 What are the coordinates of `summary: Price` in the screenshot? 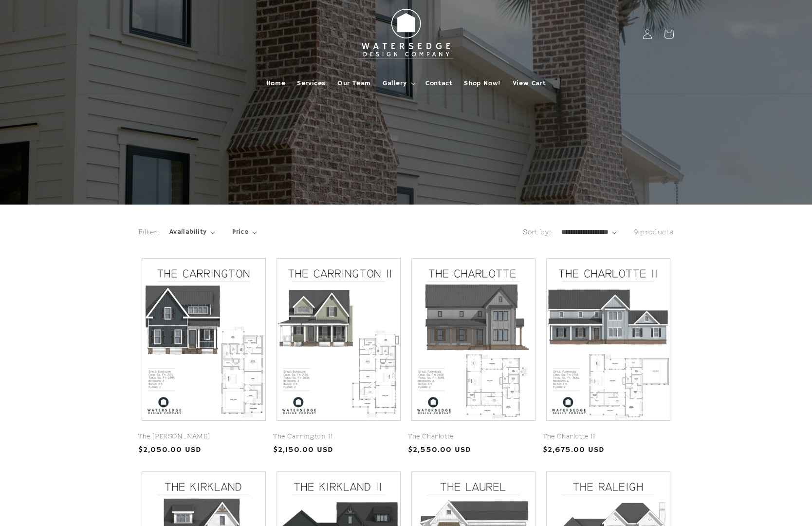 It's located at (244, 232).